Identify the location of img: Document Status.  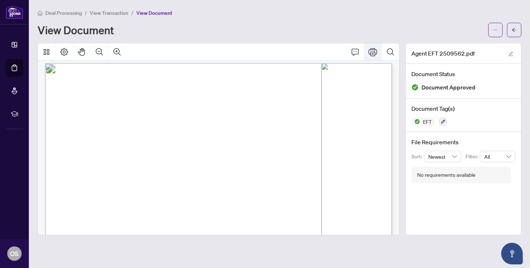
(415, 87).